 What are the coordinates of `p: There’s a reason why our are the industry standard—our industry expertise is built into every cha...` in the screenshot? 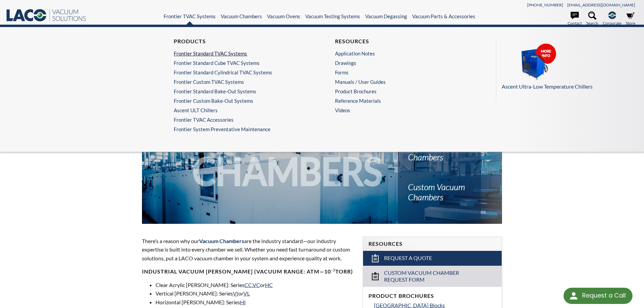 It's located at (248, 249).